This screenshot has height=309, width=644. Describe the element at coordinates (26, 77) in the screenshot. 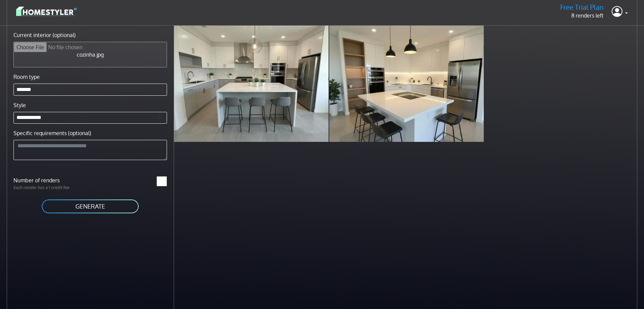

I see `label: Room type` at that location.